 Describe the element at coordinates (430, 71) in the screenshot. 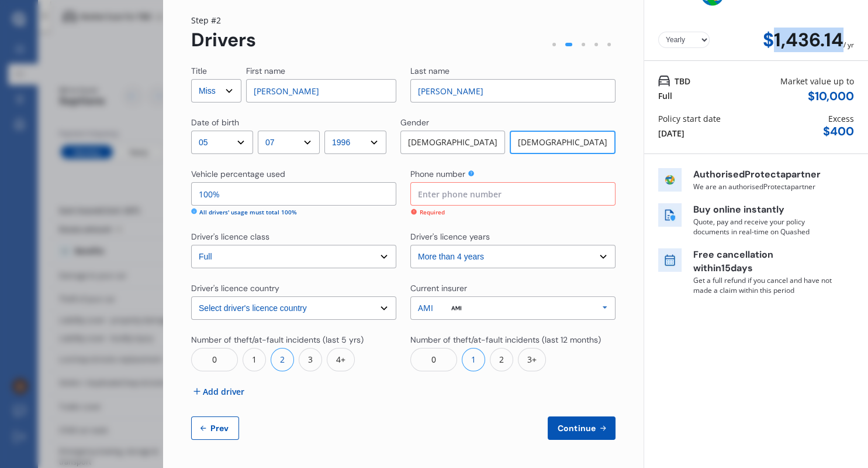

I see `div: Last name` at that location.